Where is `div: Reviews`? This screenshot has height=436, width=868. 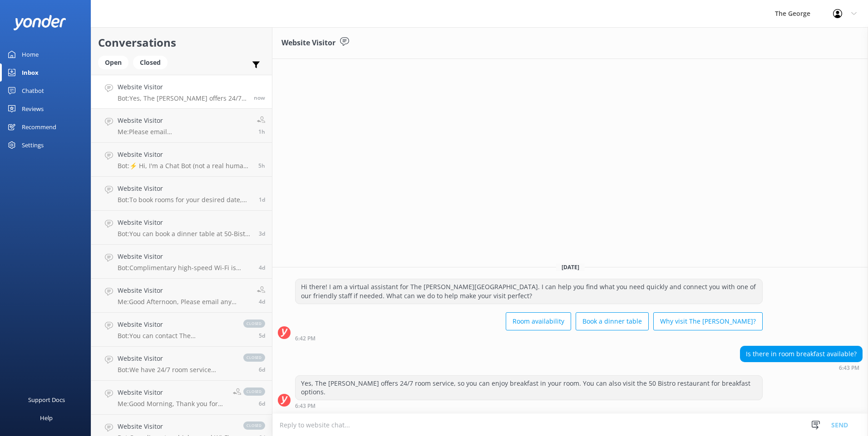
div: Reviews is located at coordinates (33, 109).